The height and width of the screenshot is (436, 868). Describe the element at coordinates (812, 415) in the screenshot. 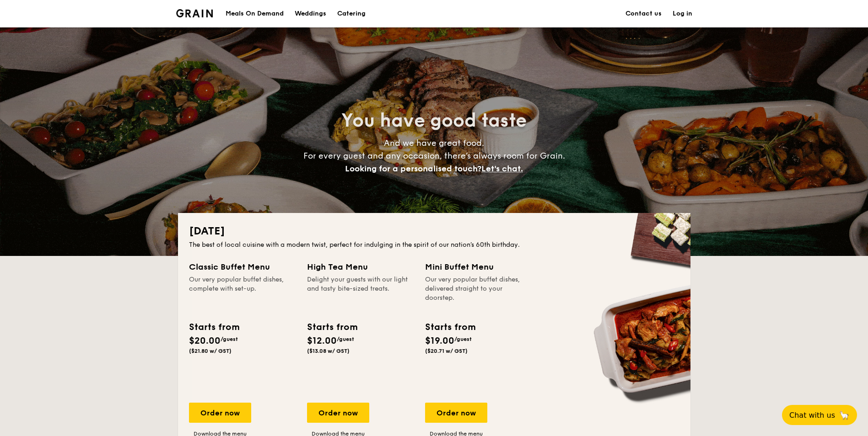

I see `span: Chat with us` at that location.